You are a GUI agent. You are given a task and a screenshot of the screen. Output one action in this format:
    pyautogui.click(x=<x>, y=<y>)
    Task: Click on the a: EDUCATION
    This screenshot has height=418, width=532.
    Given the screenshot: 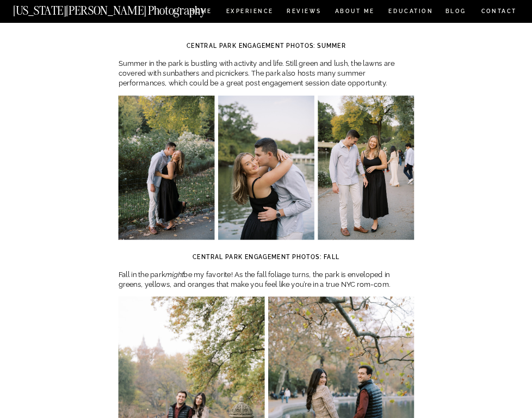 What is the action you would take?
    pyautogui.click(x=410, y=12)
    